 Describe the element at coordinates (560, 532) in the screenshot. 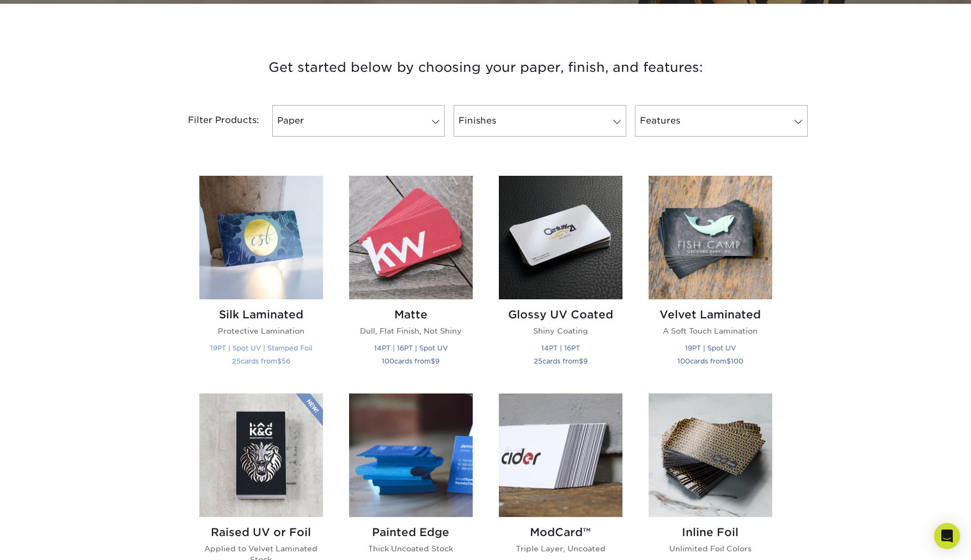

I see `h2: ModCard™` at that location.